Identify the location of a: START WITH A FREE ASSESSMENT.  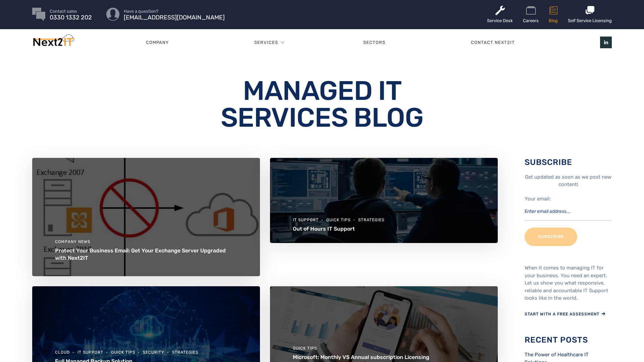
(565, 314).